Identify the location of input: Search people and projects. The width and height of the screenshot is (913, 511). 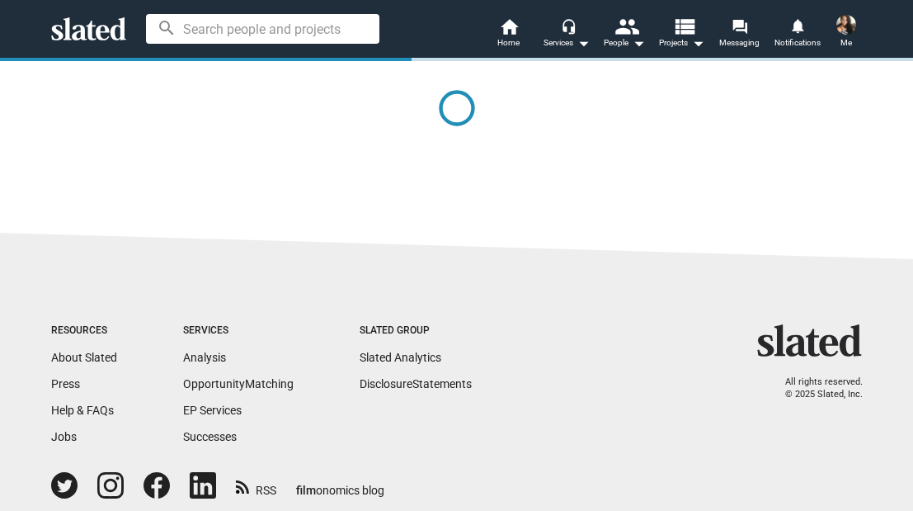
(262, 29).